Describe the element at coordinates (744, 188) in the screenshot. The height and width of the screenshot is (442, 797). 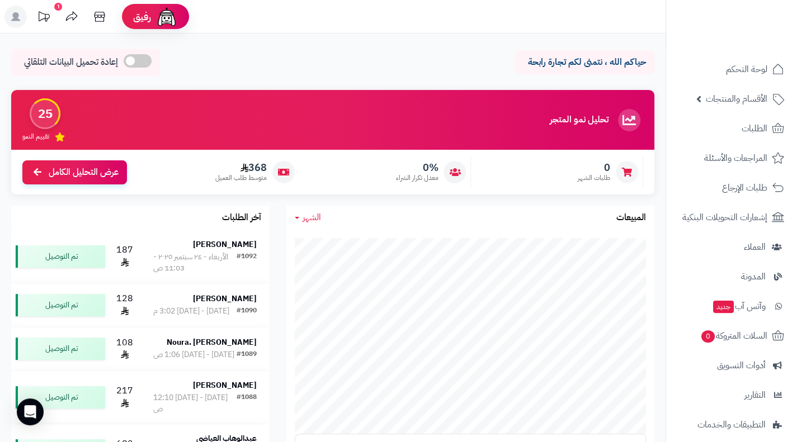
I see `span: طلبات الإرجاع` at that location.